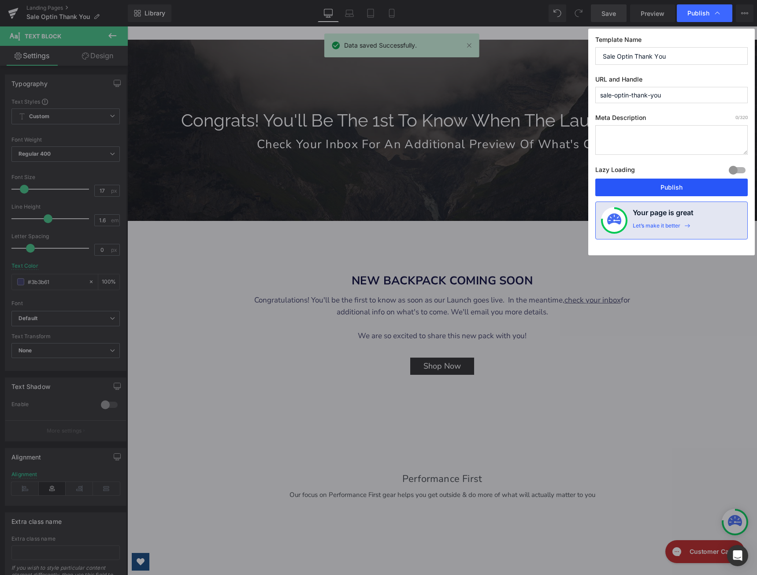  What do you see at coordinates (315, 452) in the screenshot?
I see `h2: Performance First` at bounding box center [315, 452].